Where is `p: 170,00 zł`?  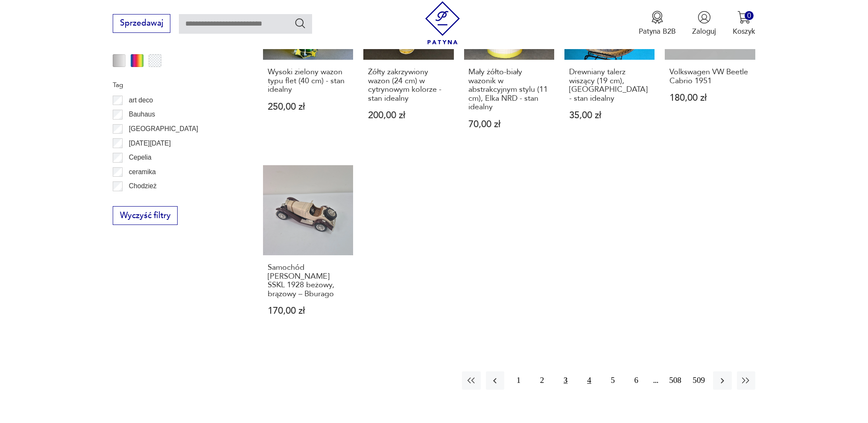 p: 170,00 zł is located at coordinates (308, 311).